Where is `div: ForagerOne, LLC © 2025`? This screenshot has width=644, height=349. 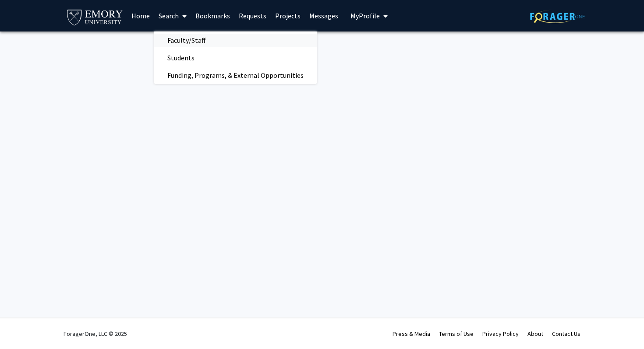 div: ForagerOne, LLC © 2025 is located at coordinates (95, 334).